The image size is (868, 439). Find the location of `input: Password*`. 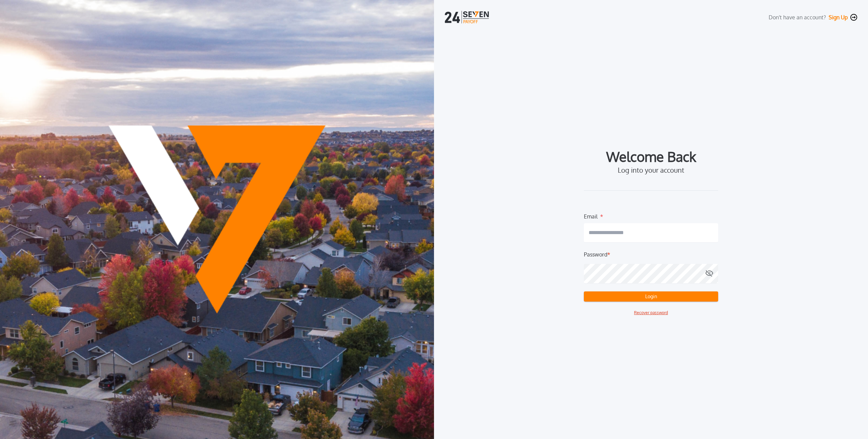

input: Password* is located at coordinates (651, 274).